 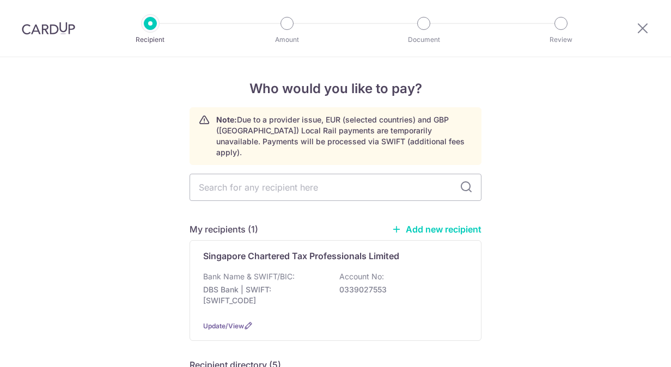 What do you see at coordinates (335, 187) in the screenshot?
I see `input: Search for any recipient here` at bounding box center [335, 187].